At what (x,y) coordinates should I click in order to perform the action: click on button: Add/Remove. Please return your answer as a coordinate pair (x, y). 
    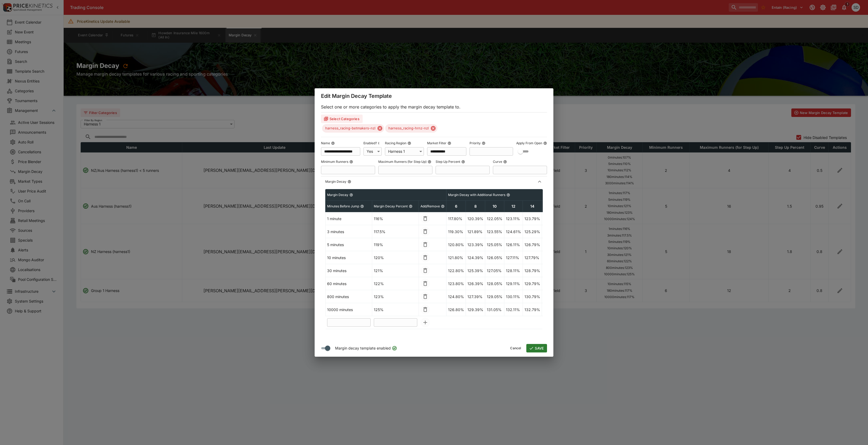
    Looking at the image, I should click on (443, 206).